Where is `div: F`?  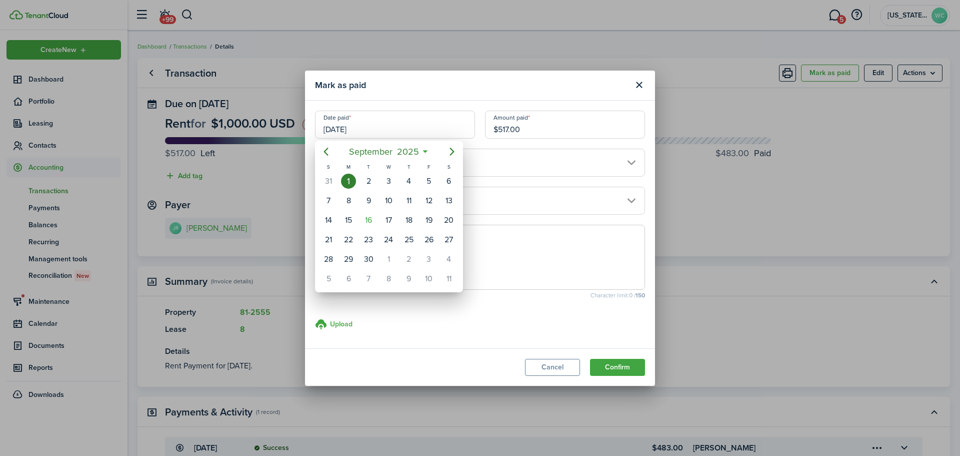
div: F is located at coordinates (429, 167).